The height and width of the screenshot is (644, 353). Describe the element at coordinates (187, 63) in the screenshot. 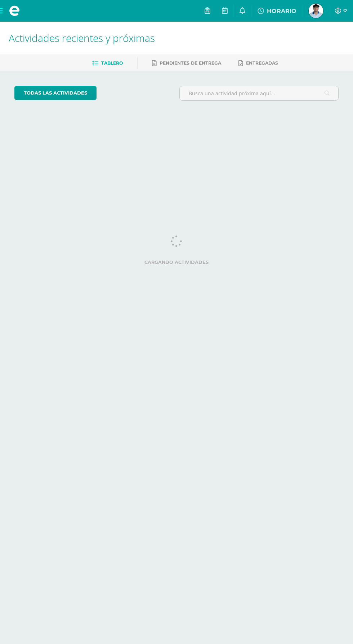

I see `a: Pendientes de entrega` at that location.